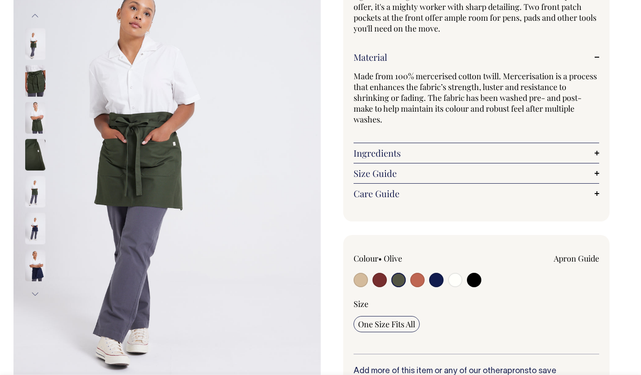 The height and width of the screenshot is (375, 641). What do you see at coordinates (35, 294) in the screenshot?
I see `button: Next` at bounding box center [35, 294].